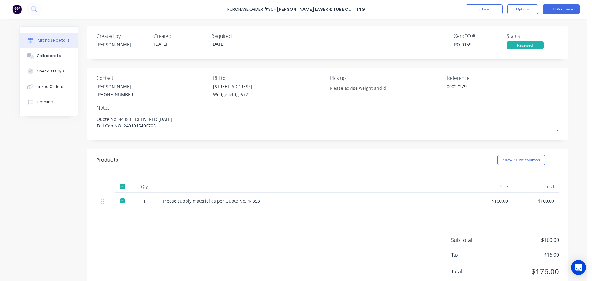  Describe the element at coordinates (49, 102) in the screenshot. I see `button: Timeline` at that location.